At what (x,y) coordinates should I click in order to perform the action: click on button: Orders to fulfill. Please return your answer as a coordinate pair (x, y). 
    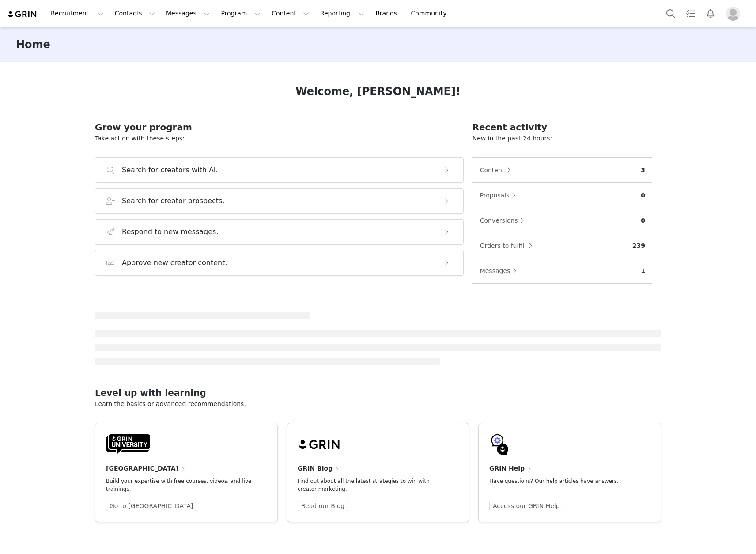
    Looking at the image, I should click on (508, 246).